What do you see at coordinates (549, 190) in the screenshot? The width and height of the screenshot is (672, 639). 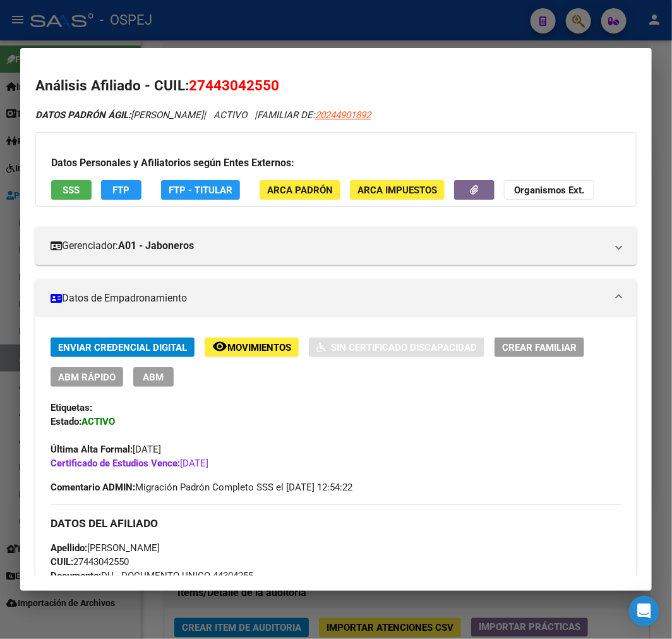 I see `button: Organismos Ext.` at bounding box center [549, 190].